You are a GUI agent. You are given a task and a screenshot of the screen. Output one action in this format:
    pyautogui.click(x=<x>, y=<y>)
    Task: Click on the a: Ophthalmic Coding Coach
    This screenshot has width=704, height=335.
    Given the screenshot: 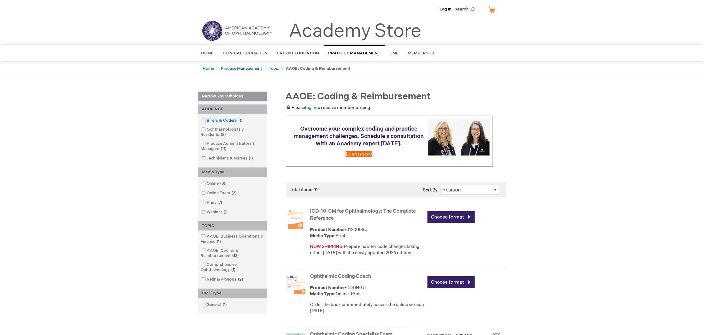 What is the action you would take?
    pyautogui.click(x=341, y=277)
    